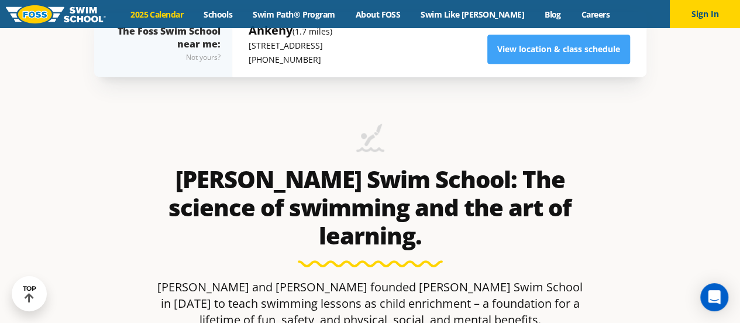 This screenshot has height=323, width=740. What do you see at coordinates (553, 14) in the screenshot?
I see `a: Blog` at bounding box center [553, 14].